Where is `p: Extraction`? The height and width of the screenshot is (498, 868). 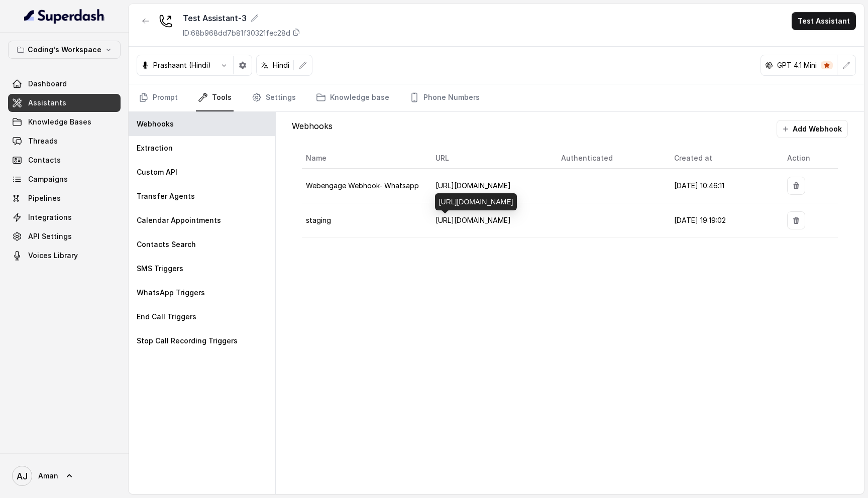 p: Extraction is located at coordinates (155, 148).